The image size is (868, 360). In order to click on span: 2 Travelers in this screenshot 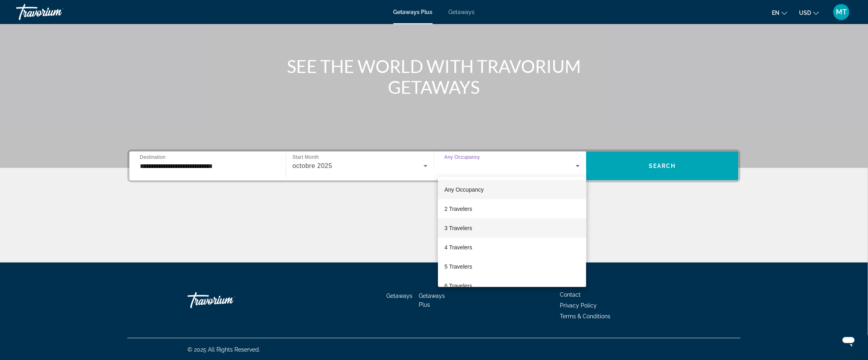, I will do `click(458, 209)`.